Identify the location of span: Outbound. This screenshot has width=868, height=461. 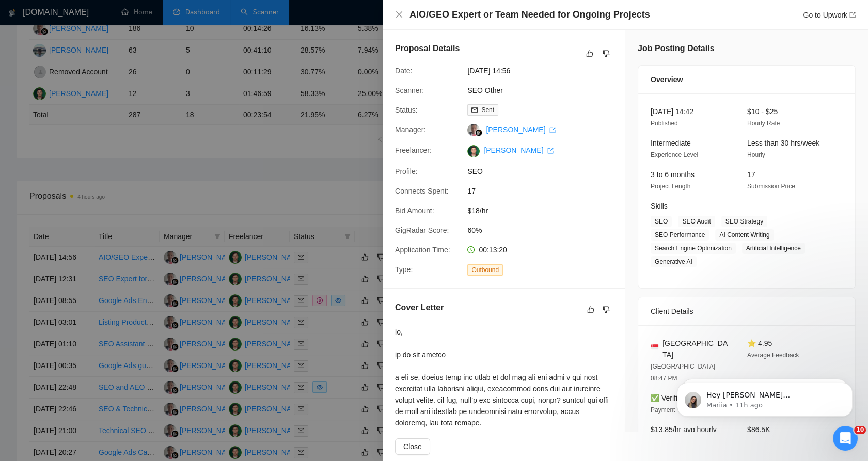
(485, 270).